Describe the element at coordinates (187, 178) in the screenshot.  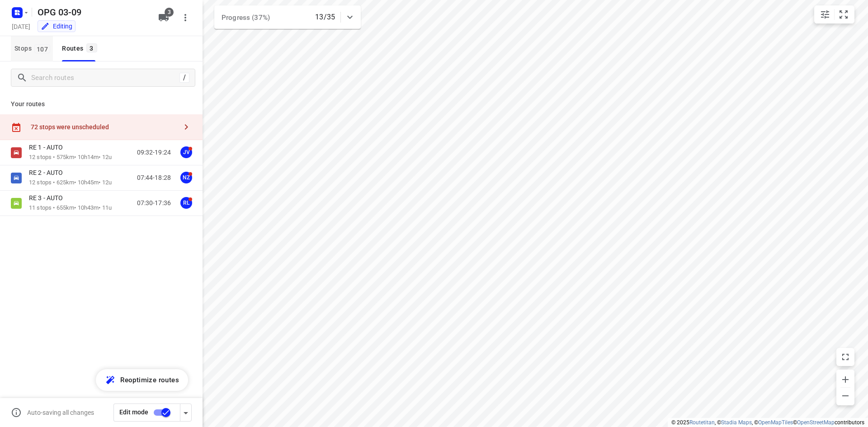
I see `div: NZ` at that location.